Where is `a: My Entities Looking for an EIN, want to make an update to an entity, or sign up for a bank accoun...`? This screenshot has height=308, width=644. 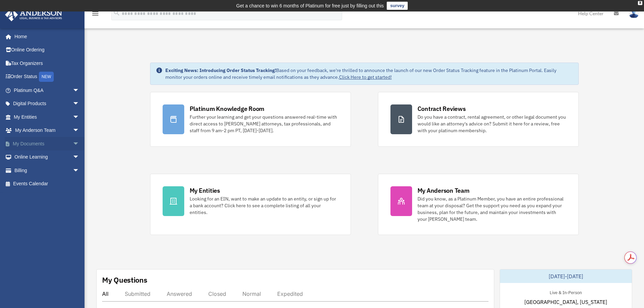
a: My Entities Looking for an EIN, want to make an update to an entity, or sign up for a bank accoun... is located at coordinates (250, 204).